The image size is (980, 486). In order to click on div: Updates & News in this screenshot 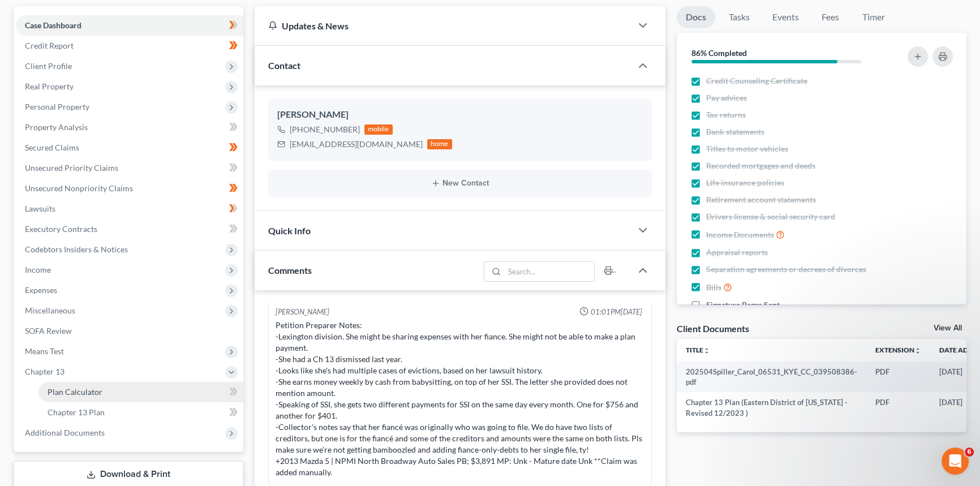, I will do `click(443, 25)`.